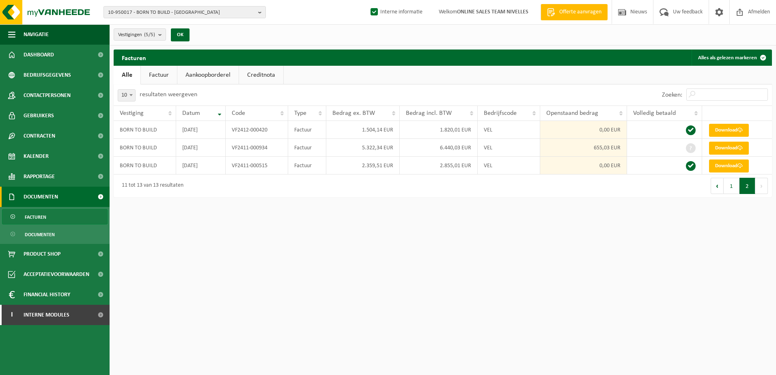  What do you see at coordinates (46, 315) in the screenshot?
I see `span: Interne modules` at bounding box center [46, 315].